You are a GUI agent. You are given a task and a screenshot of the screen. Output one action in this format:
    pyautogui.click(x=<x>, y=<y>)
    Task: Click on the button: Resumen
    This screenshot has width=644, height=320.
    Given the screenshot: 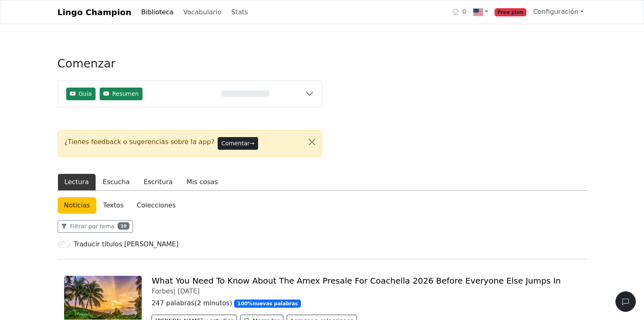 What is the action you would take?
    pyautogui.click(x=121, y=94)
    